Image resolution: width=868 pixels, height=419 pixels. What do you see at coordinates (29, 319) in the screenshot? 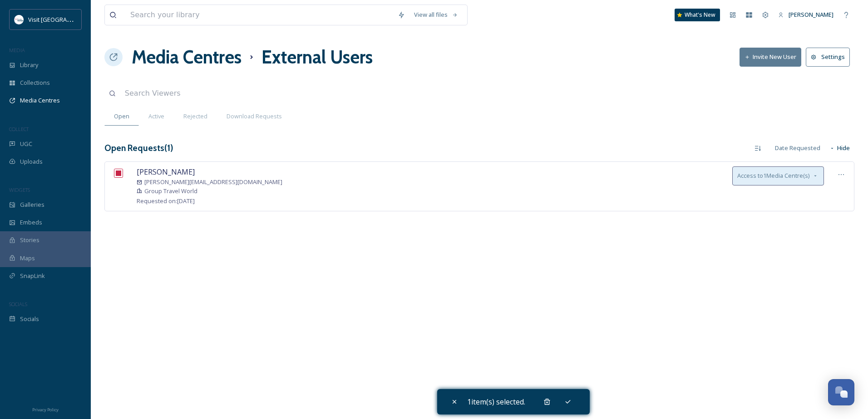
I see `span: Socials` at bounding box center [29, 319].